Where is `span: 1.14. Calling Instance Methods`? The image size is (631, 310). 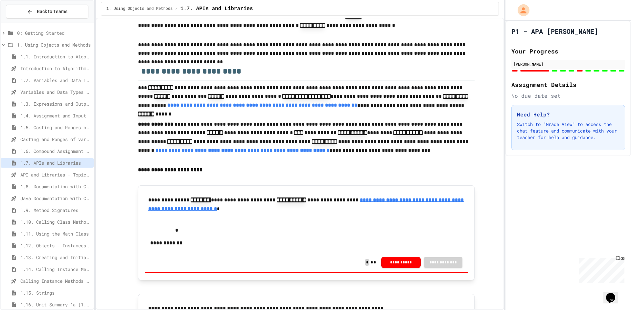 span: 1.14. Calling Instance Methods is located at coordinates (56, 269).